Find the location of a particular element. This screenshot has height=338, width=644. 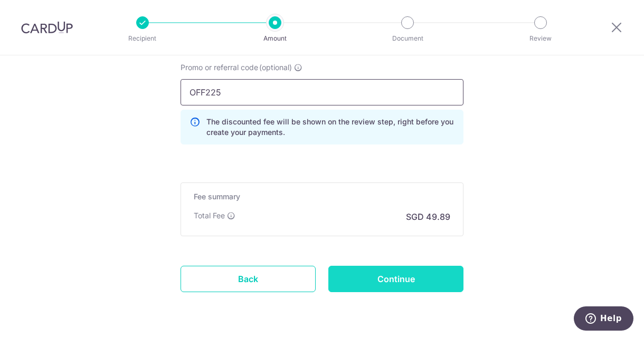

p: SGD 49.89 is located at coordinates (428, 217).